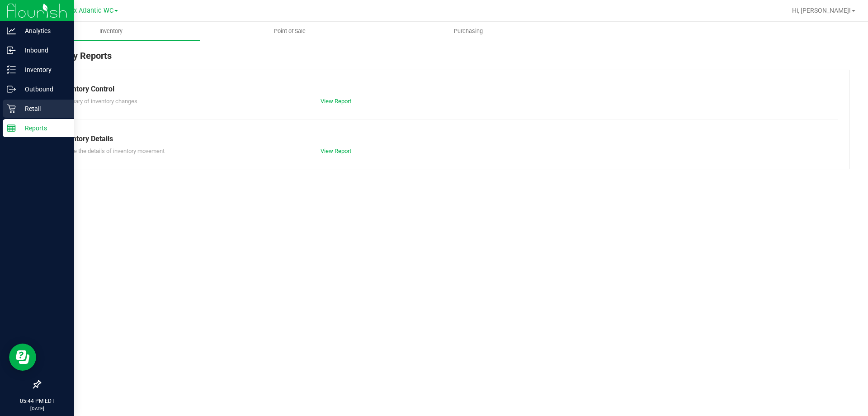 This screenshot has width=868, height=416. Describe the element at coordinates (43, 50) in the screenshot. I see `p: Inbound` at that location.